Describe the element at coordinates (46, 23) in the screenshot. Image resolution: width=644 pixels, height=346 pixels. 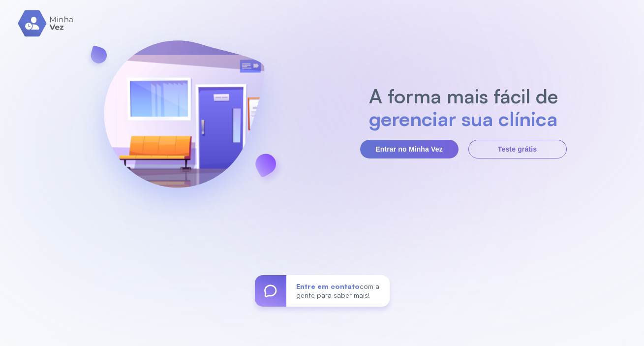
I see `img: logo.svg` at that location.